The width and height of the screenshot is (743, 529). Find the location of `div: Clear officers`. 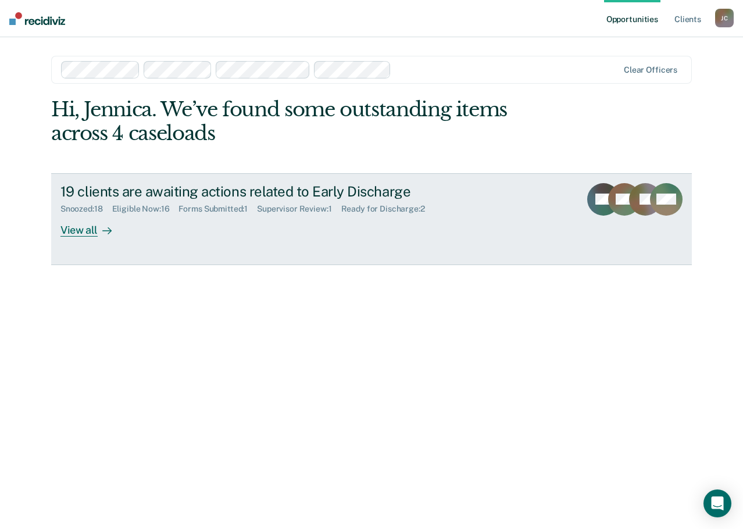

div: Clear officers is located at coordinates (650, 70).